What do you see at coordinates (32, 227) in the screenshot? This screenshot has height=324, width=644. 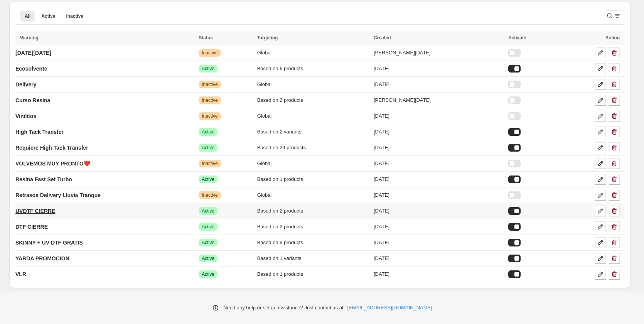 I see `p: DTF CIERRE` at bounding box center [32, 227].